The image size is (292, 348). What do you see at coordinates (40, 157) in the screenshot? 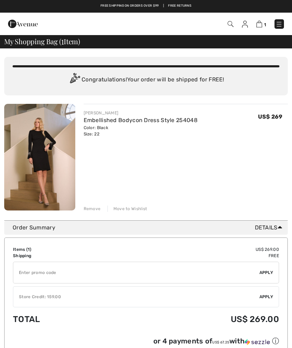
I see `img: Embellished Bodycon Dress Style 254048` at bounding box center [40, 157].